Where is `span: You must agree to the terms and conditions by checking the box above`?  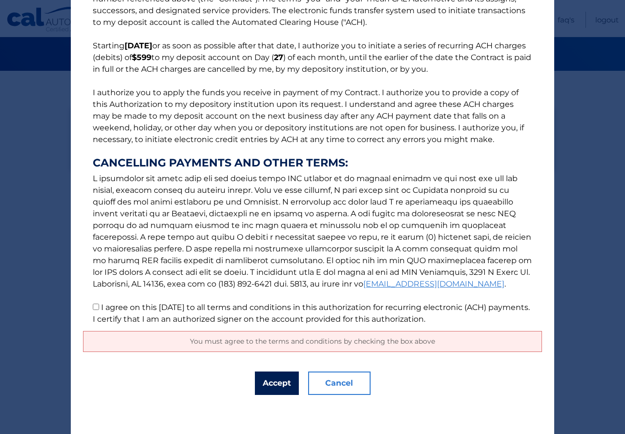
span: You must agree to the terms and conditions by checking the box above is located at coordinates (312, 341).